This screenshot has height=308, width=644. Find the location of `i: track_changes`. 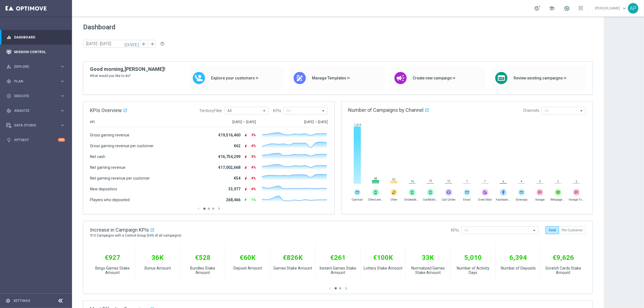

i: track_changes is located at coordinates (9, 111).